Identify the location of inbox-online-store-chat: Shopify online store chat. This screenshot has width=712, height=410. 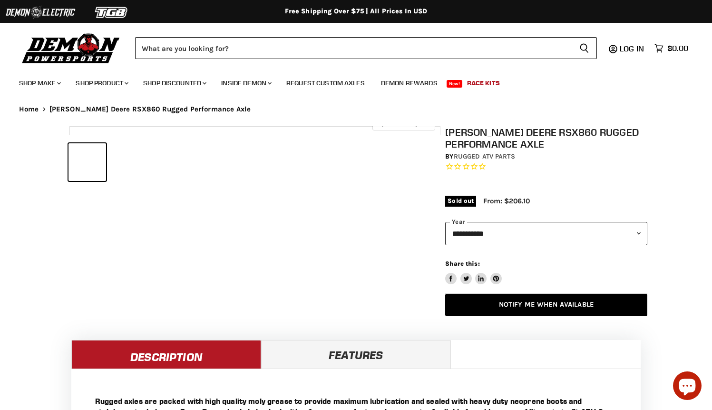
(687, 386).